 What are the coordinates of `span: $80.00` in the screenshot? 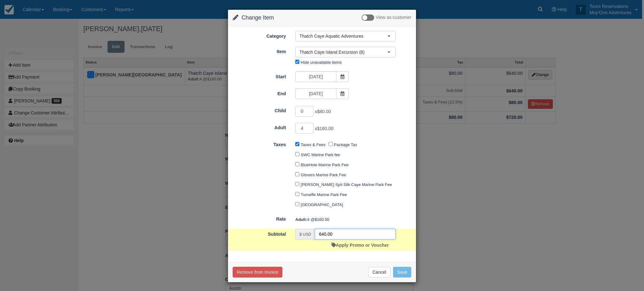 It's located at (324, 112).